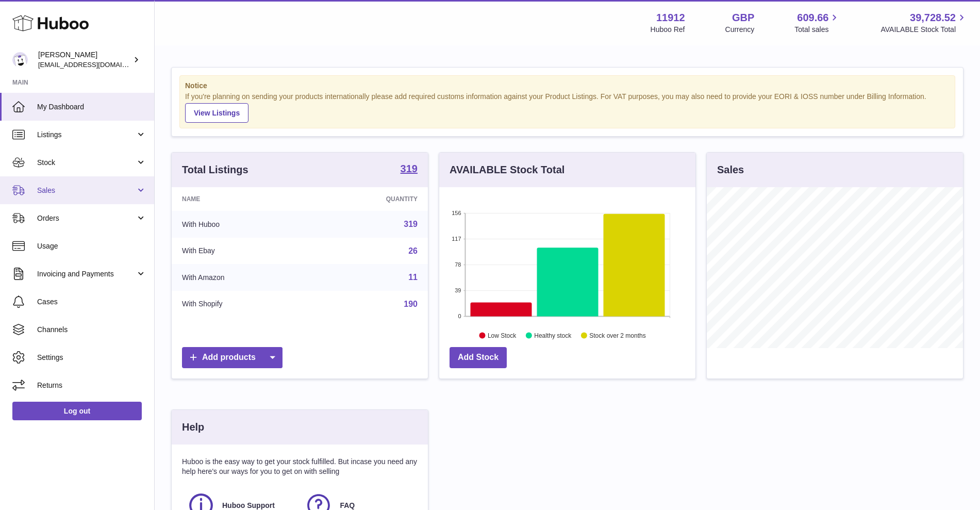  Describe the element at coordinates (477, 358) in the screenshot. I see `a: Add Stock` at that location.